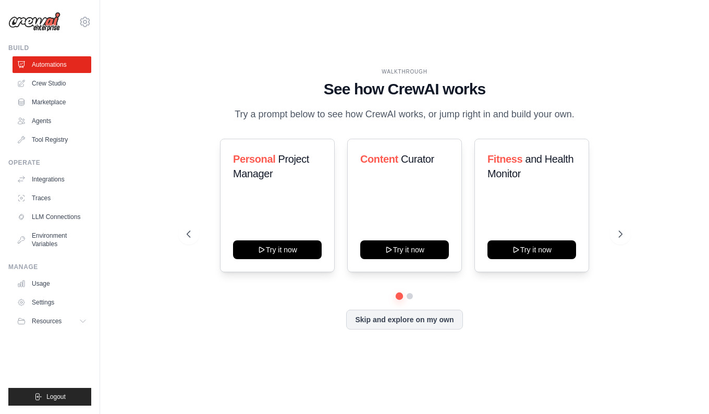 This screenshot has width=709, height=414. Describe the element at coordinates (52, 140) in the screenshot. I see `a: Tool Registry` at that location.